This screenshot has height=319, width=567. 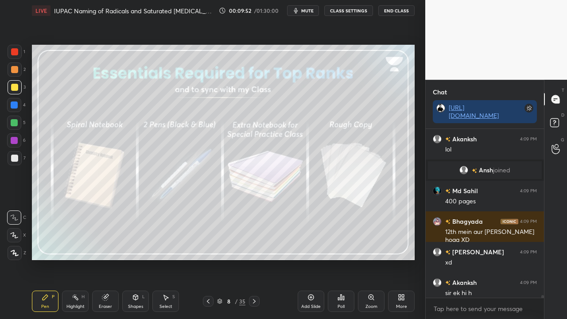 I want to click on div: Select, so click(x=166, y=306).